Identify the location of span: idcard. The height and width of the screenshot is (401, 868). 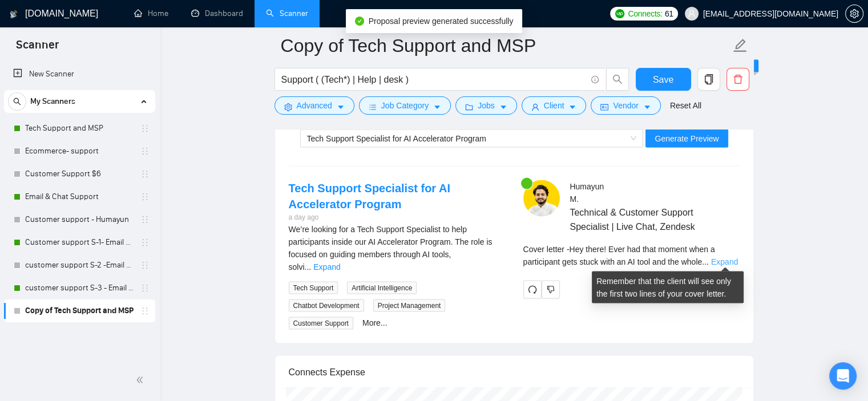
(604, 107).